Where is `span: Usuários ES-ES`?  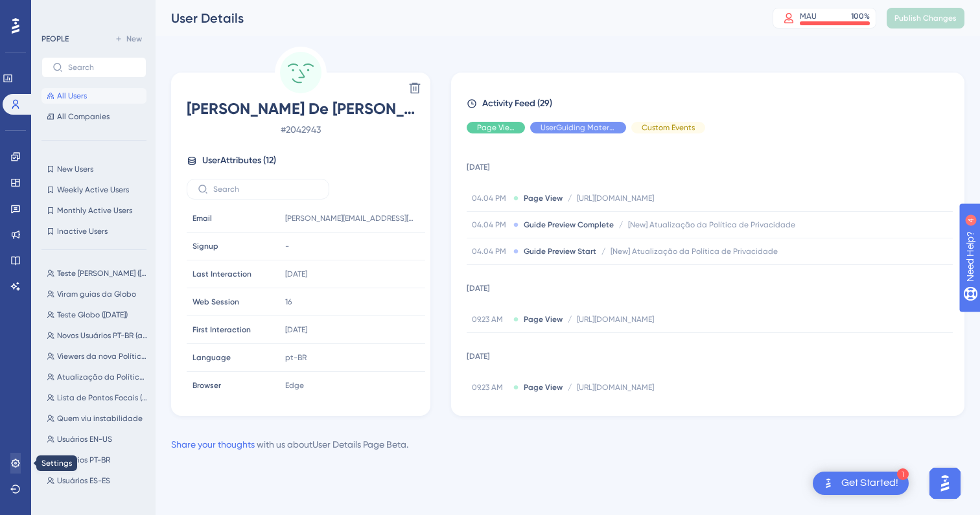
span: Usuários ES-ES is located at coordinates (83, 481).